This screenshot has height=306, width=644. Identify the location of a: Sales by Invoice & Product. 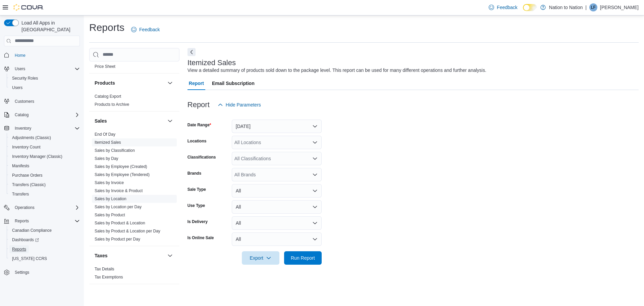
(119, 191).